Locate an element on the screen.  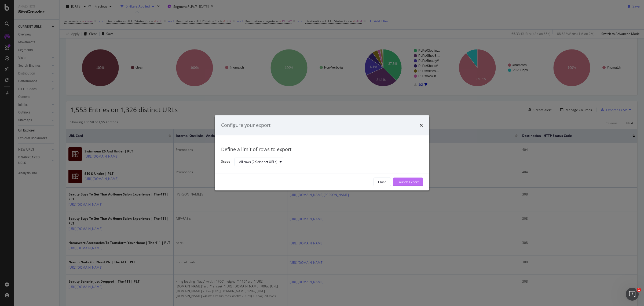
span: 1 is located at coordinates (639, 290).